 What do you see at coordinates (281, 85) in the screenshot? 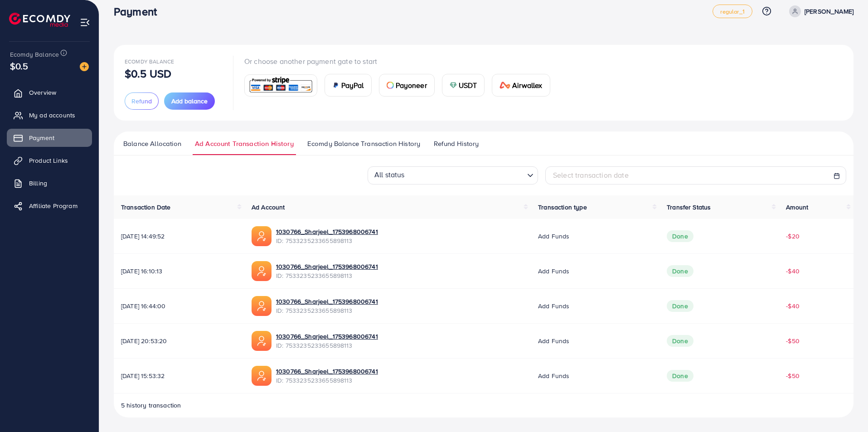
I see `a: card` at bounding box center [281, 85].